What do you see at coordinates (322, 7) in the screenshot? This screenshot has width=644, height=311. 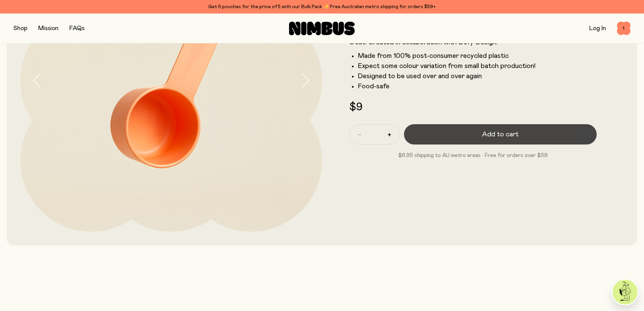 I see `div: Get 6 pouches for the price of 5 with our Bulk Pack ✨ Free Australian metro shipping for orders $59+` at bounding box center [322, 7].